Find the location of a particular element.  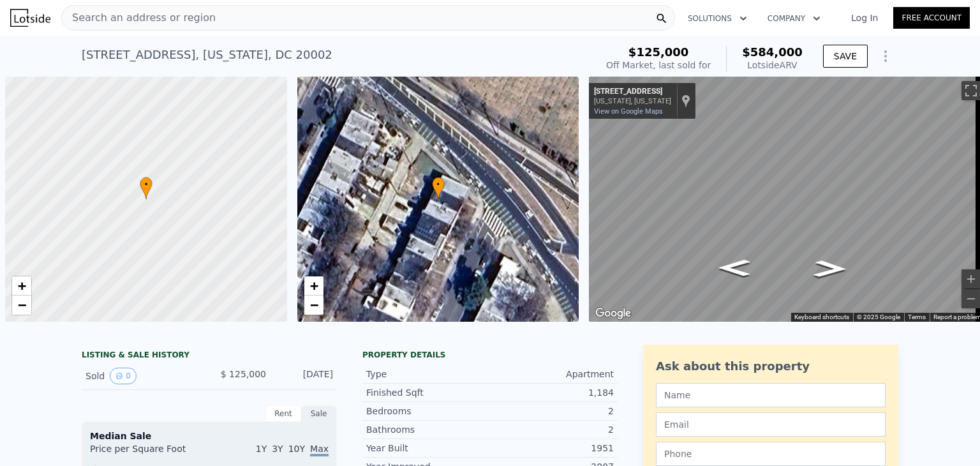

div: Apartment is located at coordinates (551, 374).